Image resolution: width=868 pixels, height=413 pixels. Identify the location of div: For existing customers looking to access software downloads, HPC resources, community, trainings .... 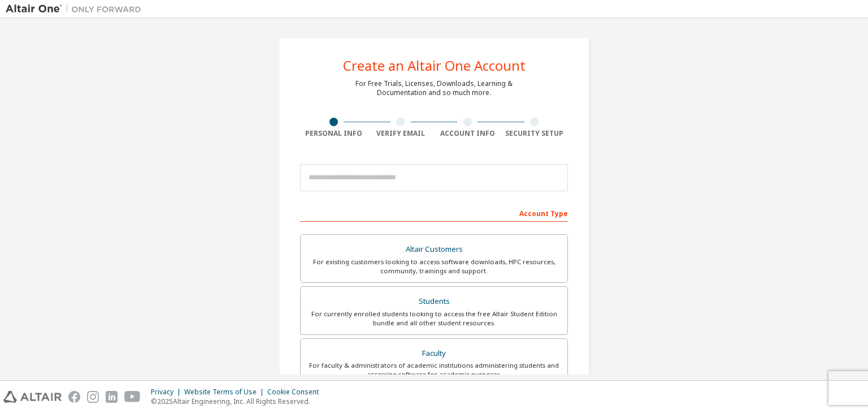
(434, 267).